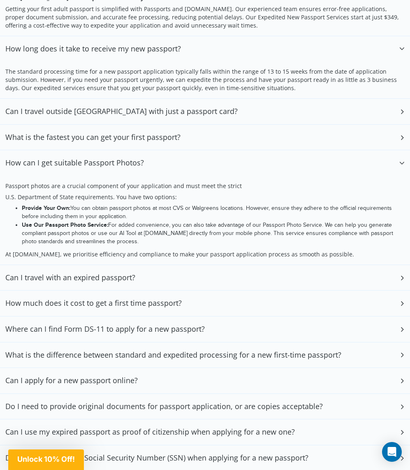 This screenshot has height=470, width=410. I want to click on strong: Provide Your Own:, so click(46, 208).